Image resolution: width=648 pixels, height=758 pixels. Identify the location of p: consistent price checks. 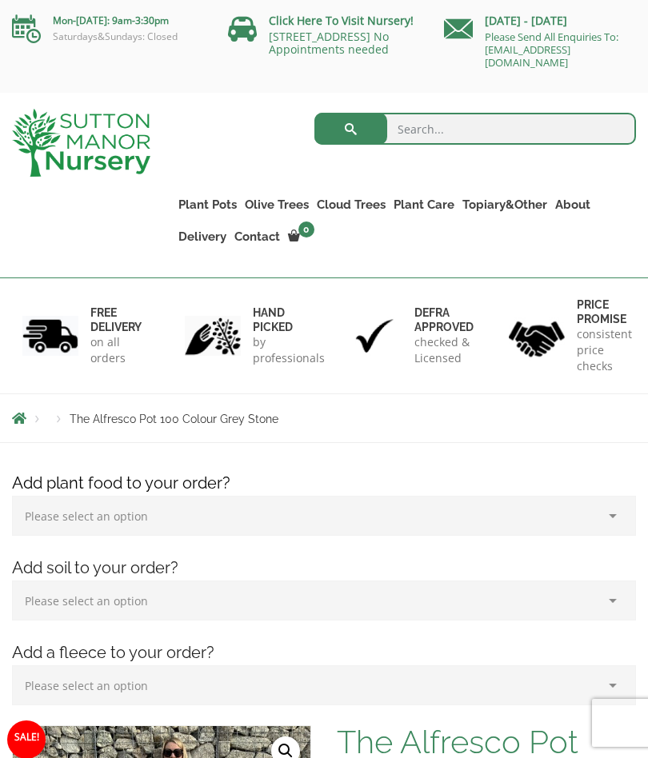
(604, 350).